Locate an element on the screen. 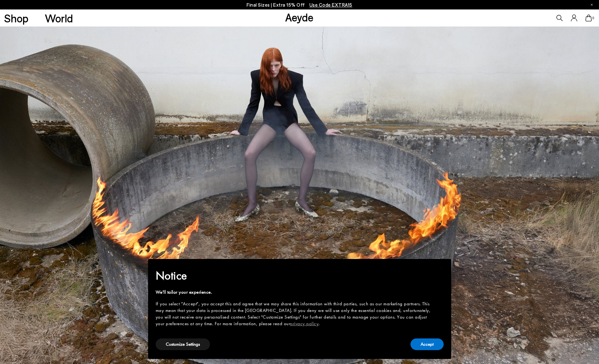 Image resolution: width=599 pixels, height=364 pixels. button: Close this notice is located at coordinates (442, 269).